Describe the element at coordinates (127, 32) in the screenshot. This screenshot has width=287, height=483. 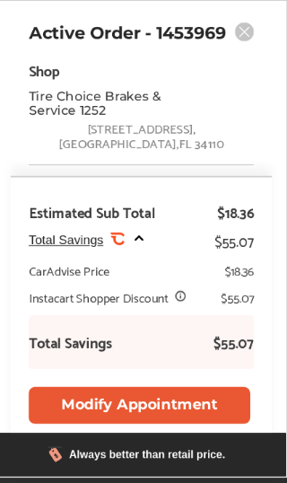
I see `p: Active Order - 1453969` at that location.